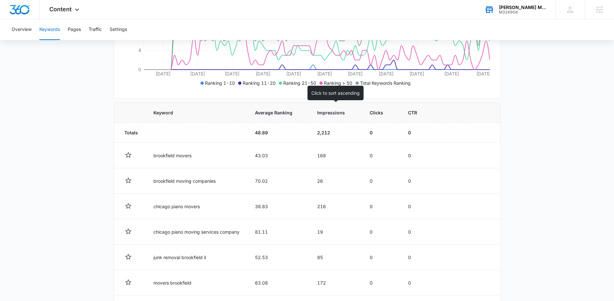 Image resolution: width=614 pixels, height=301 pixels. Describe the element at coordinates (278, 181) in the screenshot. I see `td: 70.02` at that location.